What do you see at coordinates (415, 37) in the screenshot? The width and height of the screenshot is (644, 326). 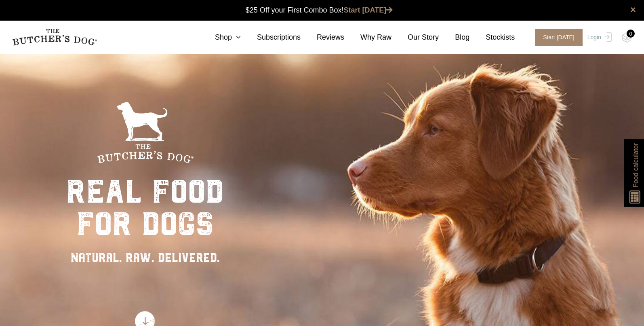 I see `a: Our Story` at bounding box center [415, 37].